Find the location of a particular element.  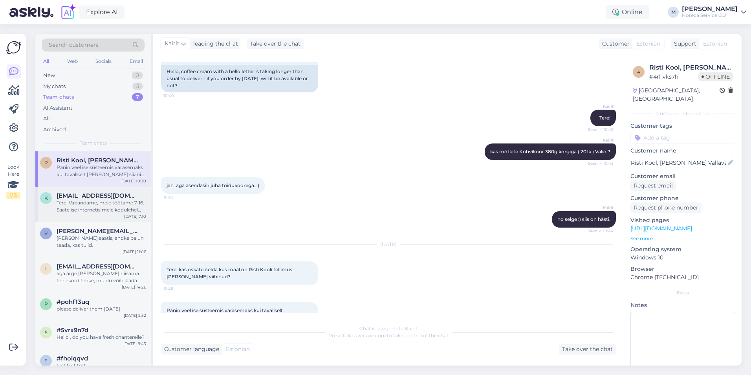

span: Risti Kool, Lääne-Harju Vallavalitsus is located at coordinates (97, 160).